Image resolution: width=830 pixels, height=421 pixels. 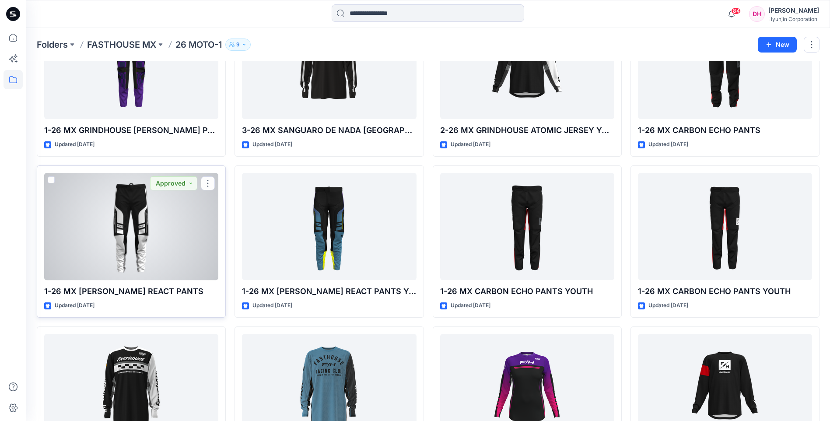 I want to click on div: Hyunjin Corporation, so click(x=794, y=19).